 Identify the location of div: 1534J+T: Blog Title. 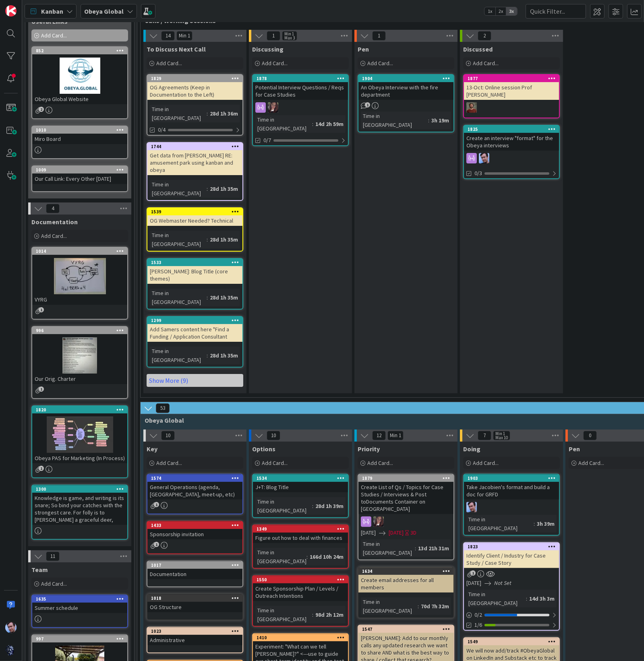
(300, 484).